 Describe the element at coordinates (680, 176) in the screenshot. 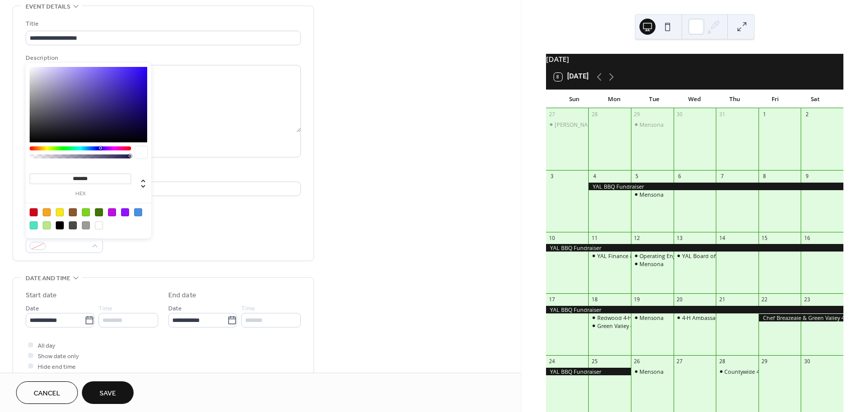

I see `div: 6` at that location.